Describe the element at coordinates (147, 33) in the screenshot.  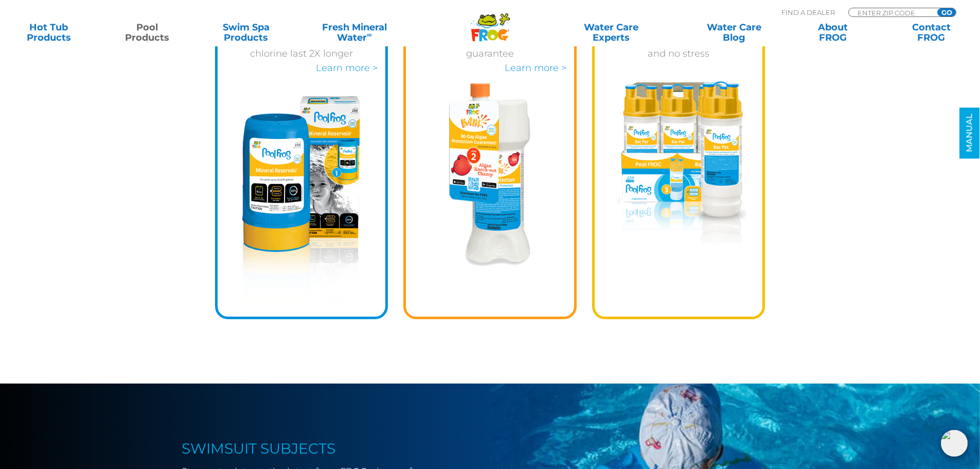
I see `a: PoolProducts` at that location.